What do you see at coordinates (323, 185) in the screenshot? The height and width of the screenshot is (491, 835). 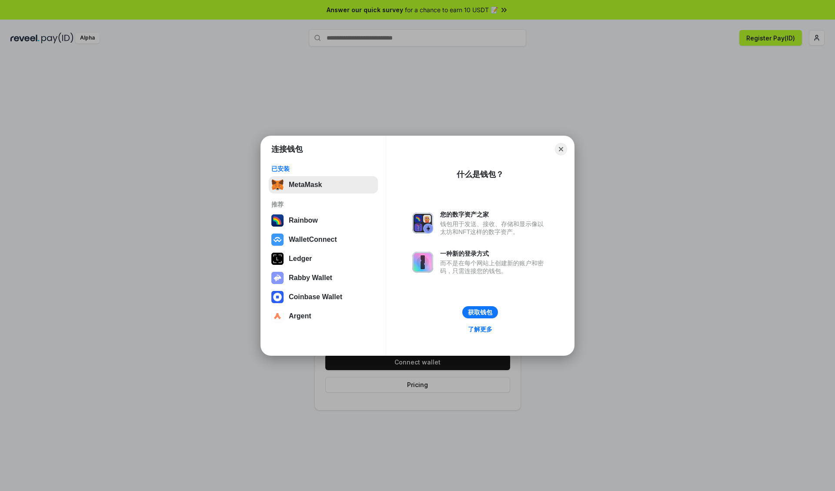 I see `button: MetaMask` at bounding box center [323, 185].